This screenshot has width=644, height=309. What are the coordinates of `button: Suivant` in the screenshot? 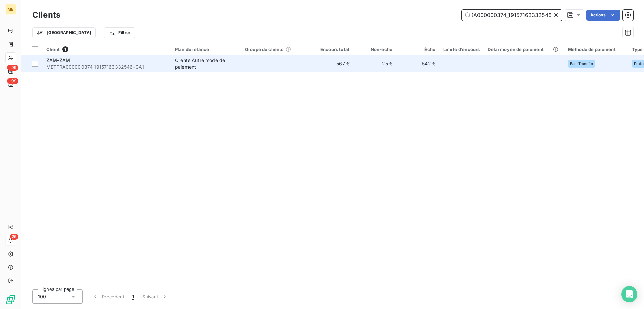 It's located at (155, 296).